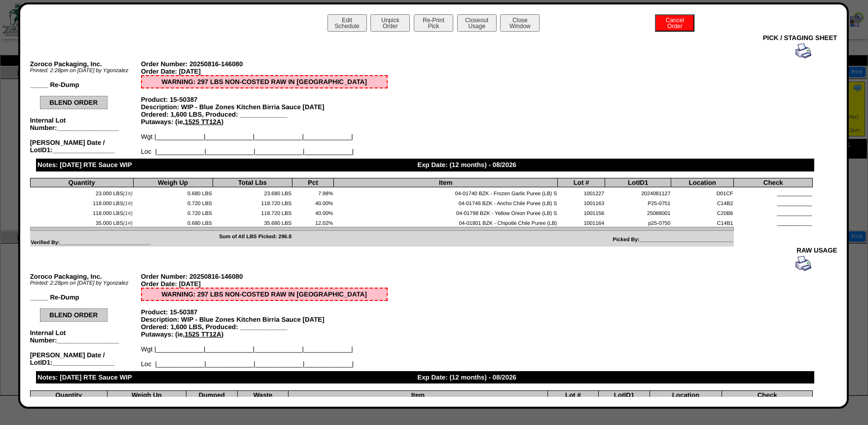 The height and width of the screenshot is (425, 868). Describe the element at coordinates (434, 38) in the screenshot. I see `div: PICK / STAGING SHEET` at that location.